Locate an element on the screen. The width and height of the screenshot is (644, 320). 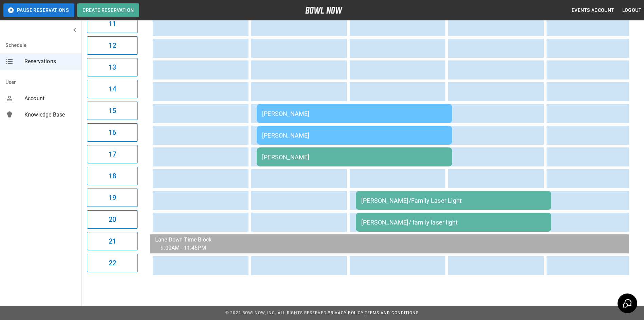
button: Logout is located at coordinates (632, 10).